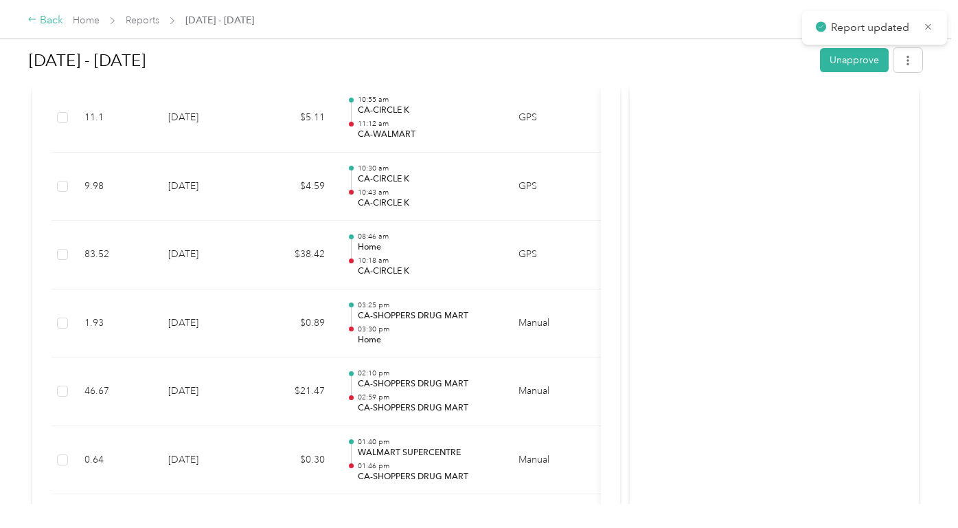  Describe the element at coordinates (115, 324) in the screenshot. I see `td: 1.93` at that location.